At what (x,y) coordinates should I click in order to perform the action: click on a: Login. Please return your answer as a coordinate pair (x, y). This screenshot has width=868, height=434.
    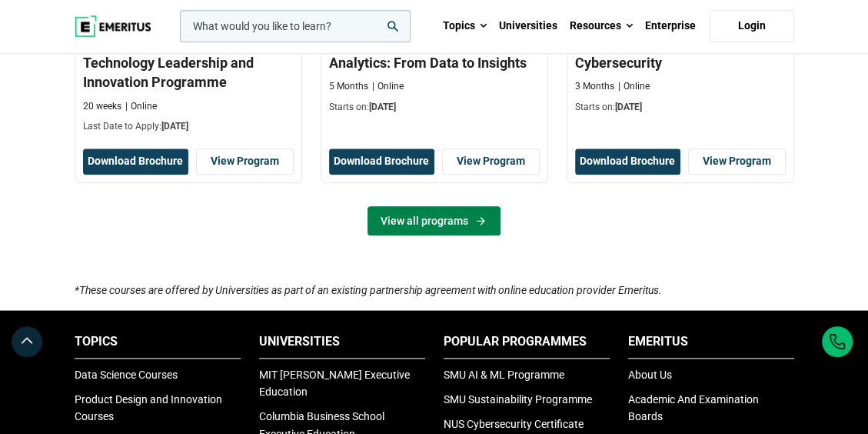
    Looking at the image, I should click on (752, 26).